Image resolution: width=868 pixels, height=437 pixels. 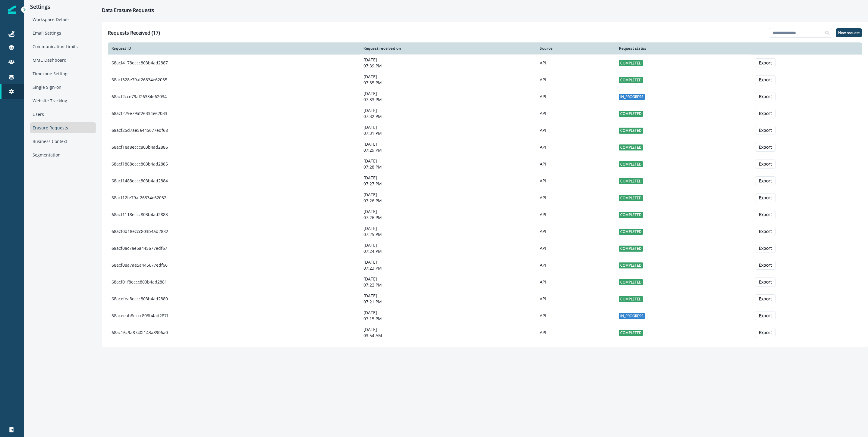 I want to click on p: 07:33 PM, so click(x=448, y=100).